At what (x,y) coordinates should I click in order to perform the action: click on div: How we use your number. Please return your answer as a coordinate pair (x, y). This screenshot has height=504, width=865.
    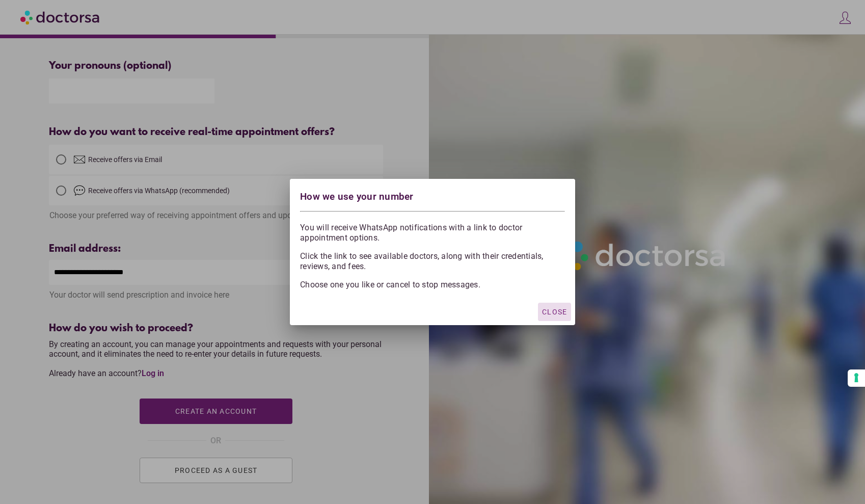
    Looking at the image, I should click on (432, 198).